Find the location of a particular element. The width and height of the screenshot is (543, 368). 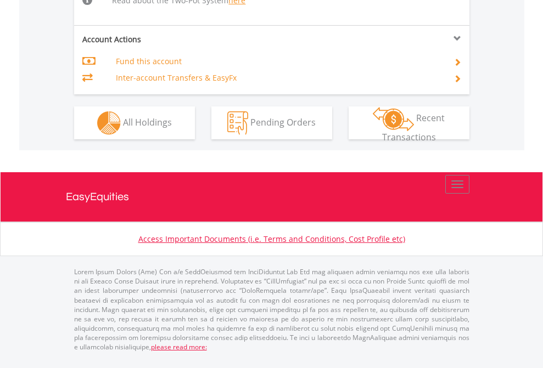

span: All Holdings is located at coordinates (147, 122).